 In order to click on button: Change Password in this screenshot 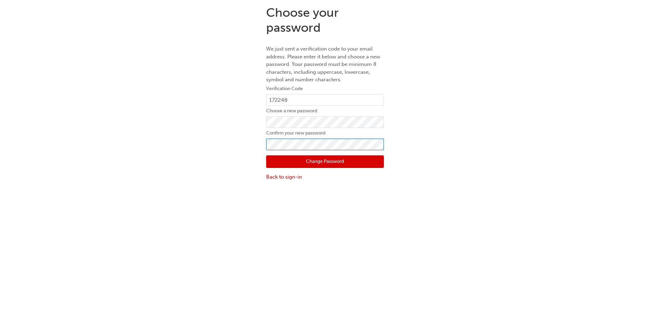, I will do `click(325, 162)`.